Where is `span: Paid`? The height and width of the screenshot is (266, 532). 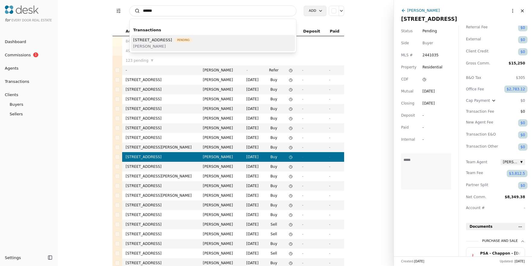
span: Paid is located at coordinates (405, 128).